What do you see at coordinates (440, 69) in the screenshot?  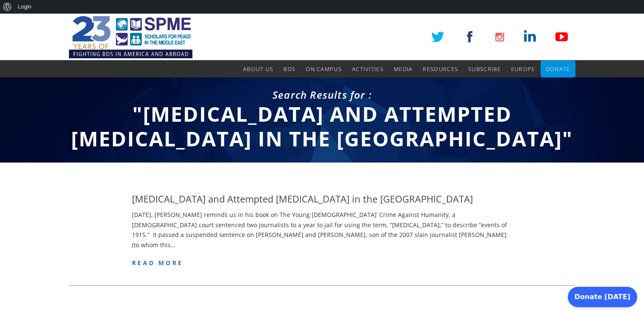 I see `a: Resources` at bounding box center [440, 69].